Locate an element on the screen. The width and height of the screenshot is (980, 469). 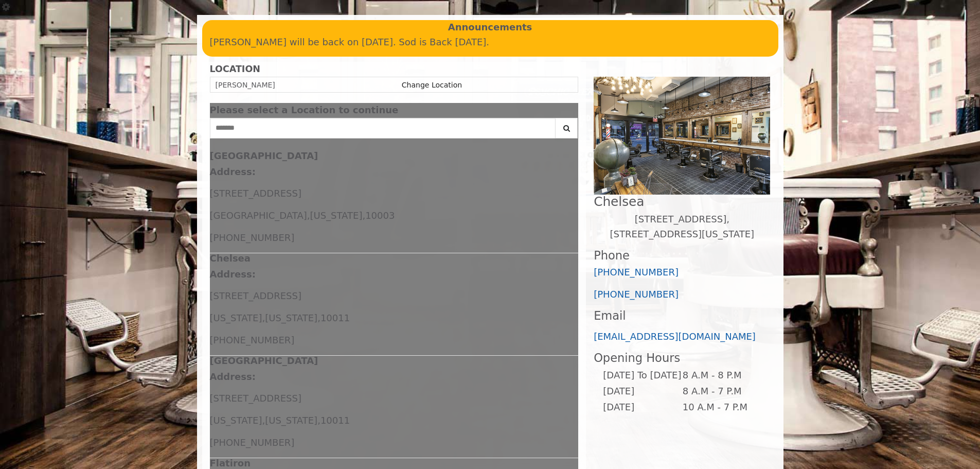
input: Search Center is located at coordinates (383, 128).